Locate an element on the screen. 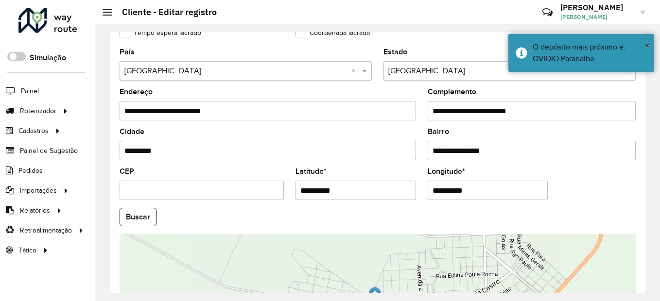 The image size is (660, 301). span: Relatórios is located at coordinates (35, 210).